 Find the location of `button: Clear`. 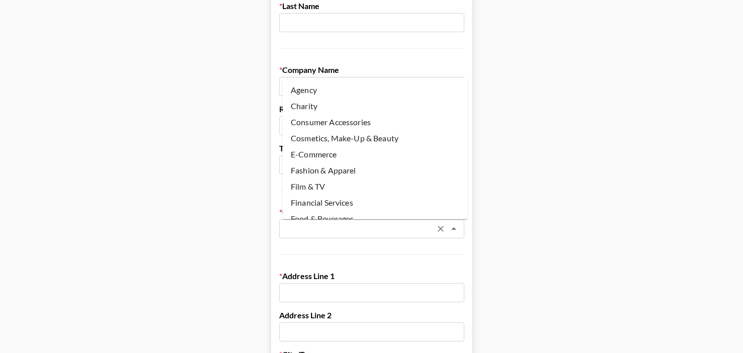

button: Clear is located at coordinates (441, 229).